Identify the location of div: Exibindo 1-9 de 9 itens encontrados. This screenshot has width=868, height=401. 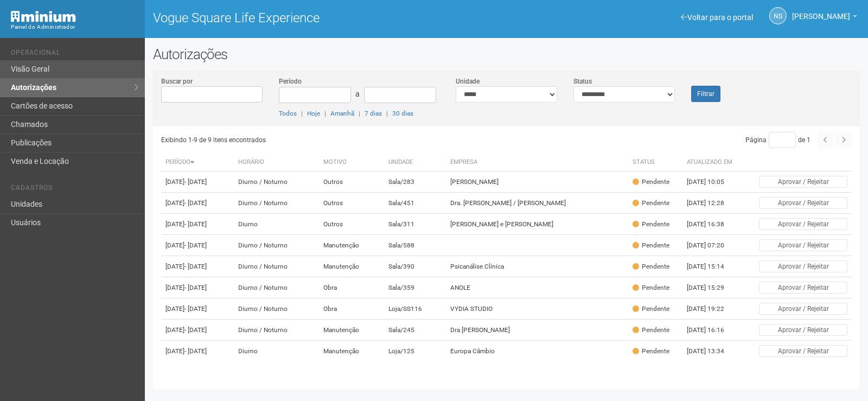
(332, 140).